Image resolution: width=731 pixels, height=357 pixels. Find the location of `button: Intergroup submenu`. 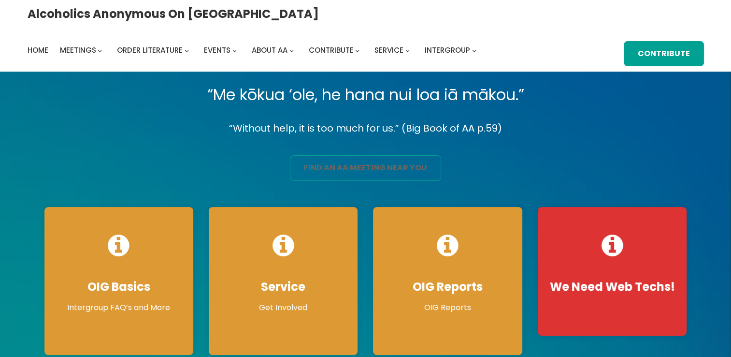

button: Intergroup submenu is located at coordinates (474, 50).